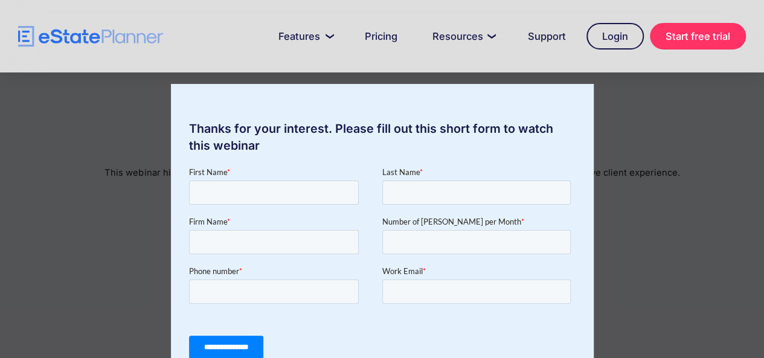 The width and height of the screenshot is (764, 358). What do you see at coordinates (304, 36) in the screenshot?
I see `a: Features` at bounding box center [304, 36].